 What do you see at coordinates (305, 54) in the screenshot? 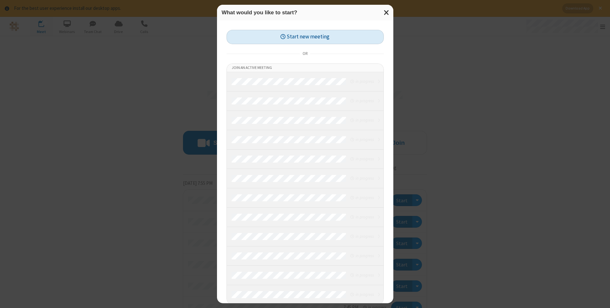
I see `span: or` at bounding box center [305, 54].